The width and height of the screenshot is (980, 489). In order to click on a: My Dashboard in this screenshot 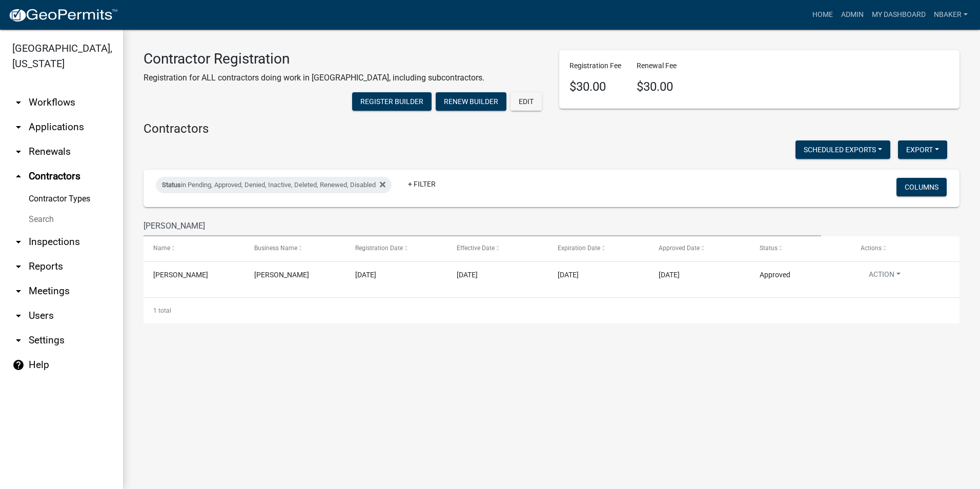, I will do `click(899, 15)`.